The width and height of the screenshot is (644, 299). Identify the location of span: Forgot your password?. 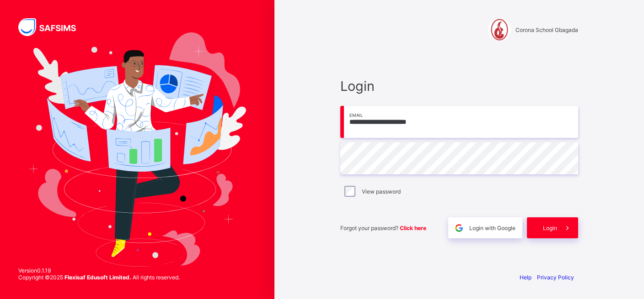
(383, 228).